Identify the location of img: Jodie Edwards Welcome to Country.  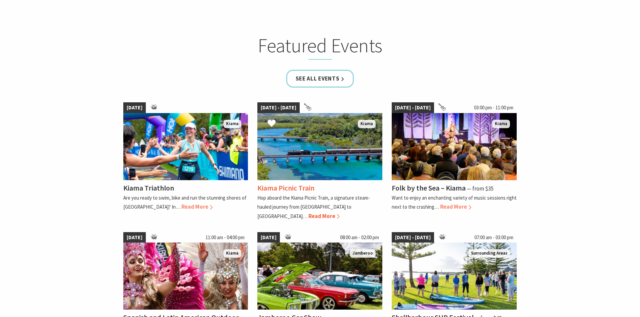
(454, 276).